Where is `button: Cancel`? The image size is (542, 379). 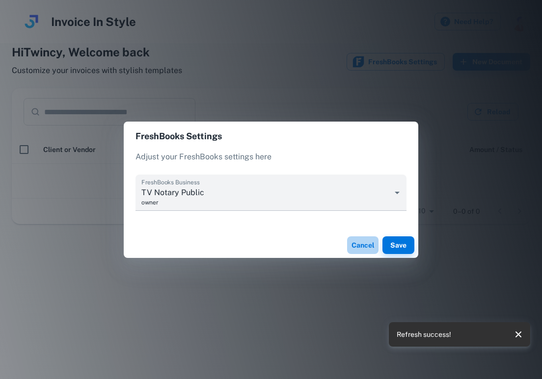 button: Cancel is located at coordinates (362, 245).